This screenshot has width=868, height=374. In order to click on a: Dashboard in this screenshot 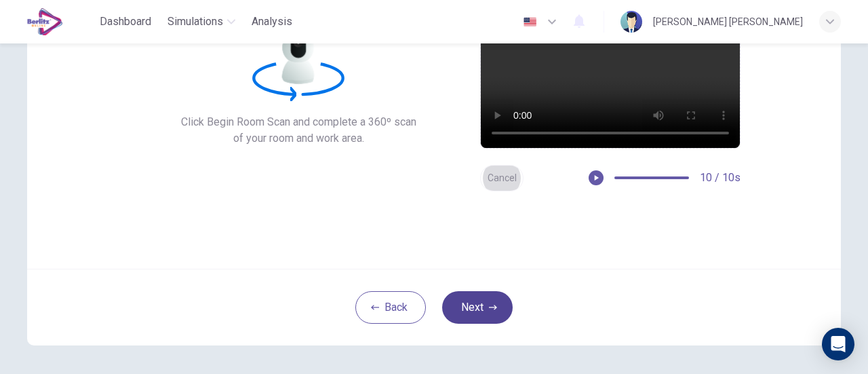, I will do `click(126, 22)`.